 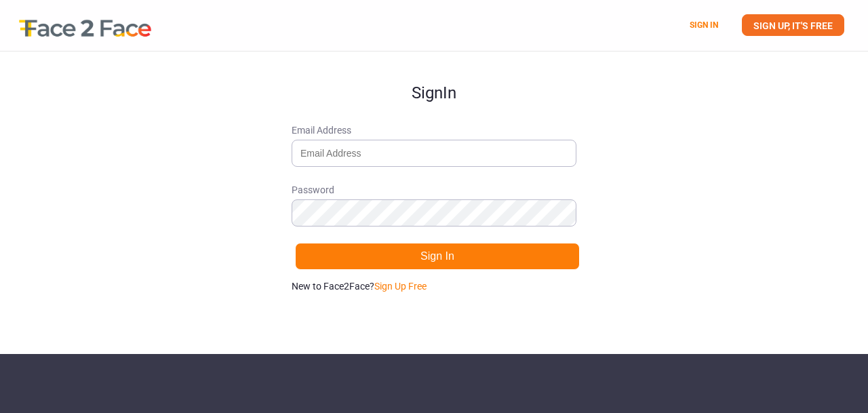 What do you see at coordinates (434, 286) in the screenshot?
I see `p: New to Face2Face?` at bounding box center [434, 286].